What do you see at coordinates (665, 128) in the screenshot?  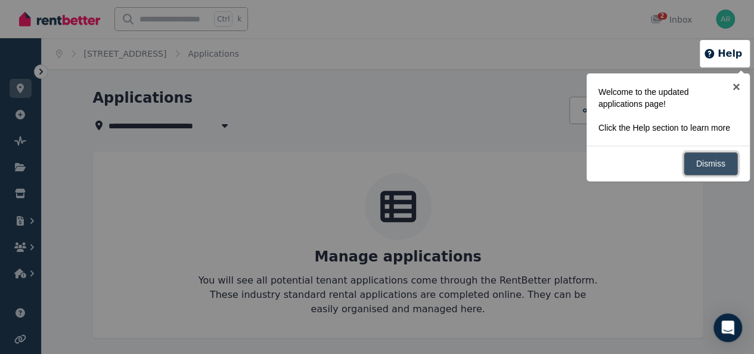 I see `p: Click the Help section to learn more` at bounding box center [665, 128].